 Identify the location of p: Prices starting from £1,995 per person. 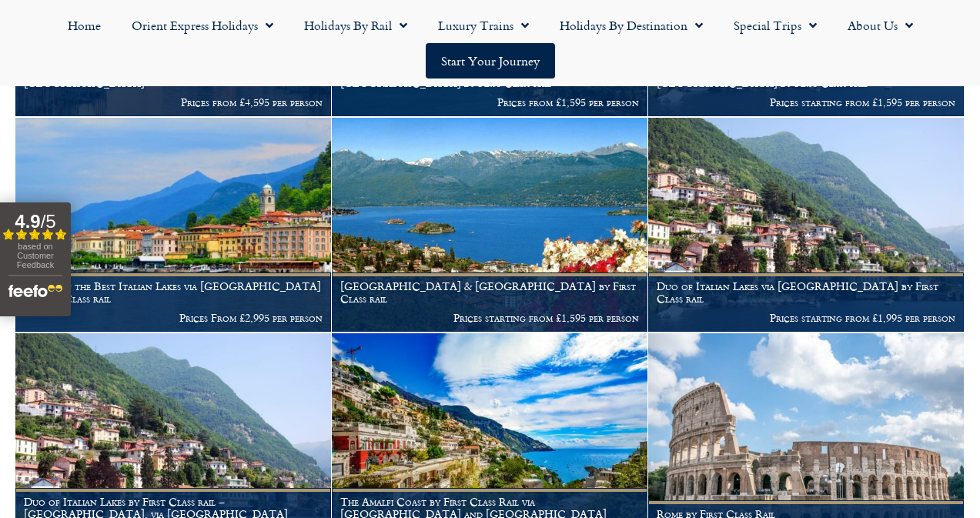
(806, 318).